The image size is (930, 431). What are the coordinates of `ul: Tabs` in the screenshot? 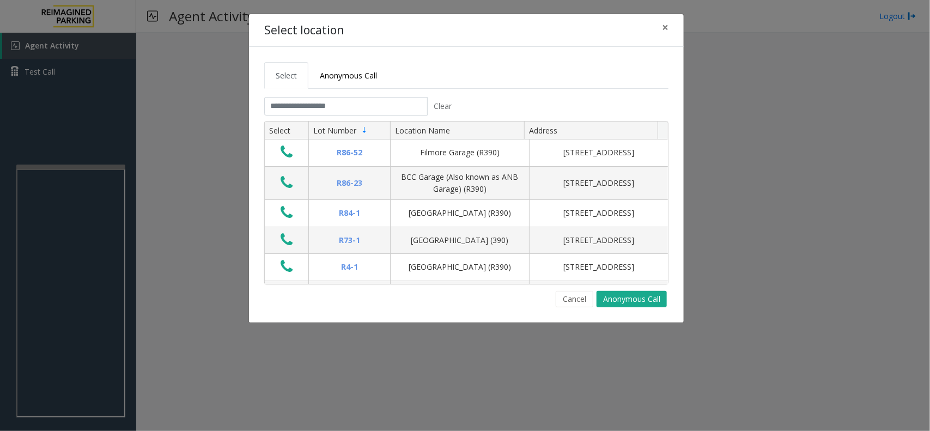 It's located at (466, 75).